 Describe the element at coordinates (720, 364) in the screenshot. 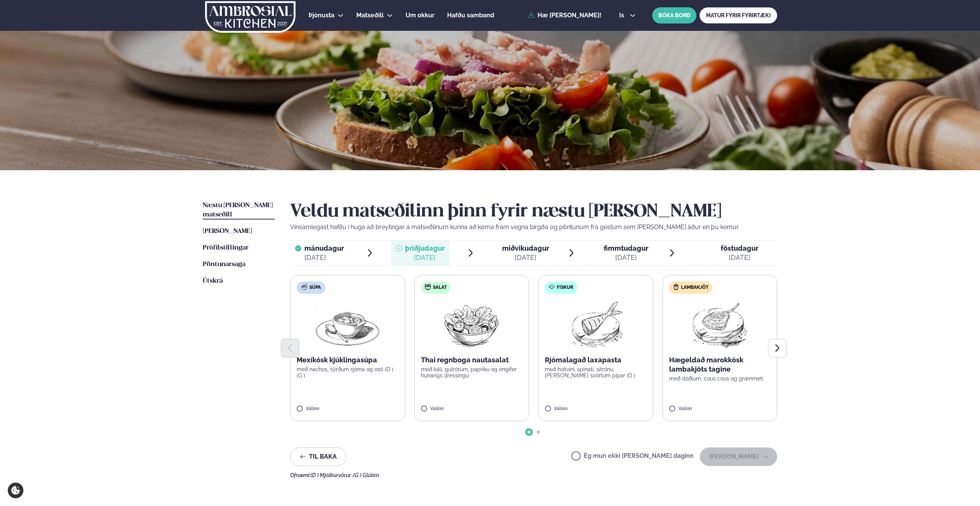

I see `p: Hægeldað marokkósk lambakjöts tagine` at that location.